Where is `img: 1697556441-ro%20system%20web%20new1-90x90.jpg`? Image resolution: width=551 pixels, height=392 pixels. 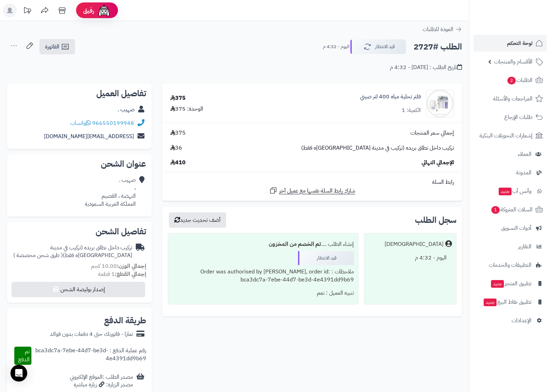
img: 1697556441-ro%20system%20web%20new1-90x90.jpg is located at coordinates (440, 103).